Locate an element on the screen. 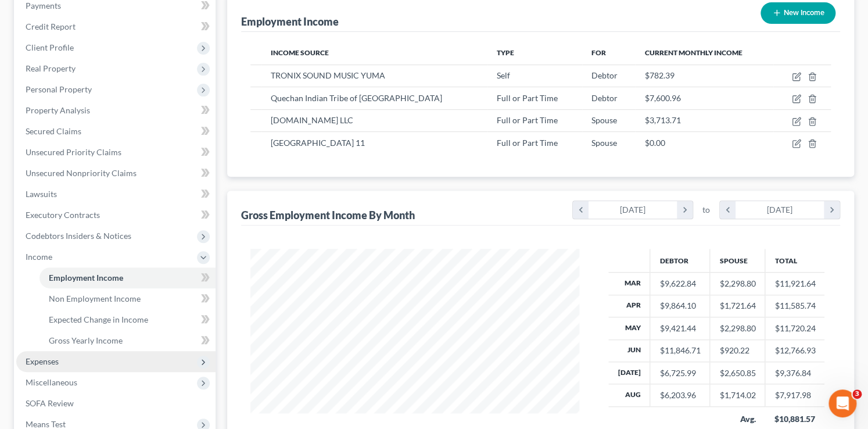 The image size is (868, 429). span: Lawsuits is located at coordinates (41, 193).